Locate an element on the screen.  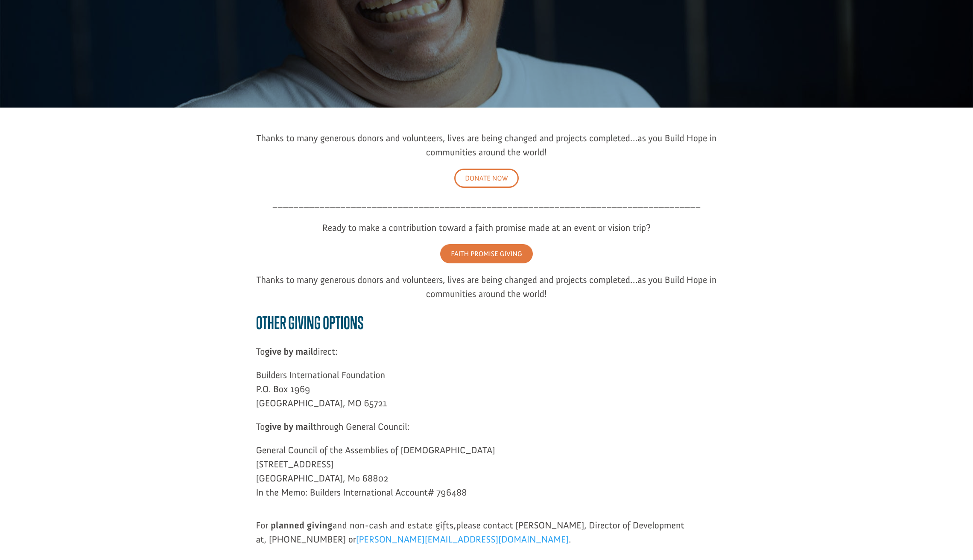
strong: planned giving is located at coordinates (302, 525).